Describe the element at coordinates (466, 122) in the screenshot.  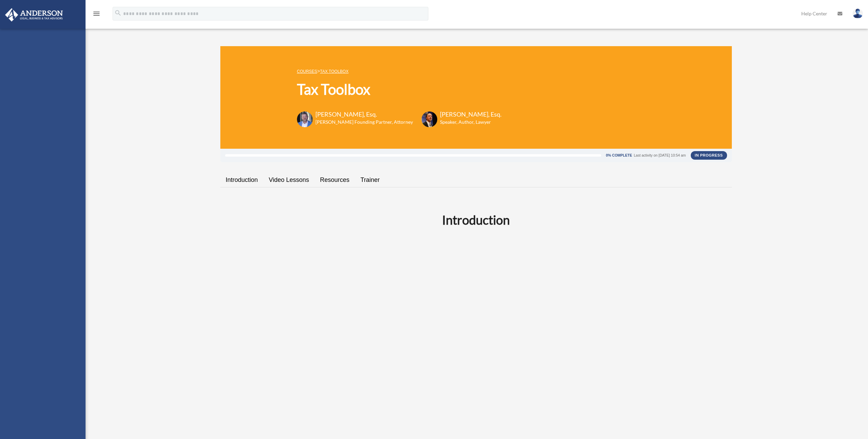
I see `h6: Speaker, Author, Lawyer` at that location.